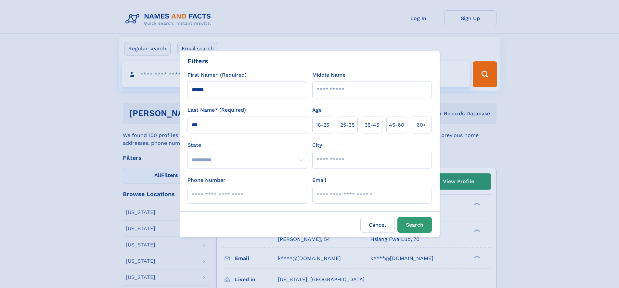 This screenshot has width=619, height=288. Describe the element at coordinates (378, 225) in the screenshot. I see `label: Cancel` at that location.